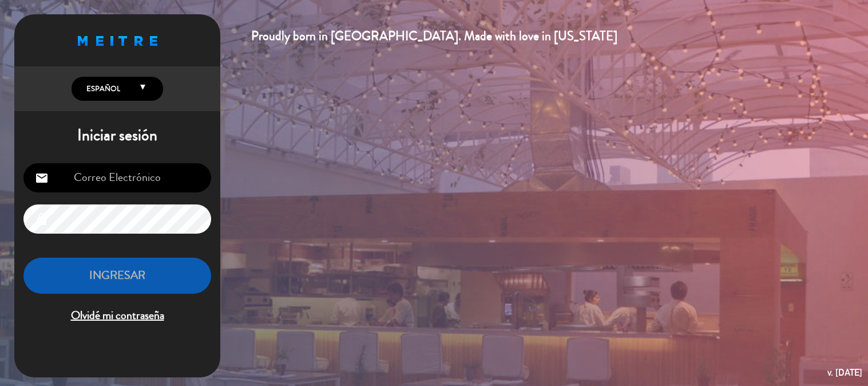  Describe the element at coordinates (118, 275) in the screenshot. I see `button: INGRESAR` at that location.